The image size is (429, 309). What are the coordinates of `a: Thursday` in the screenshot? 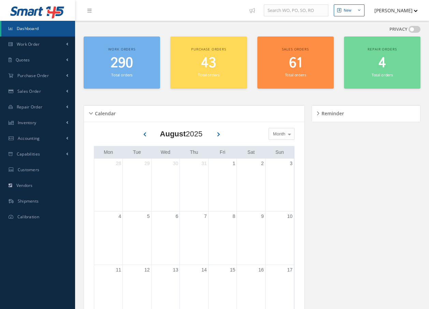 It's located at (194, 152).